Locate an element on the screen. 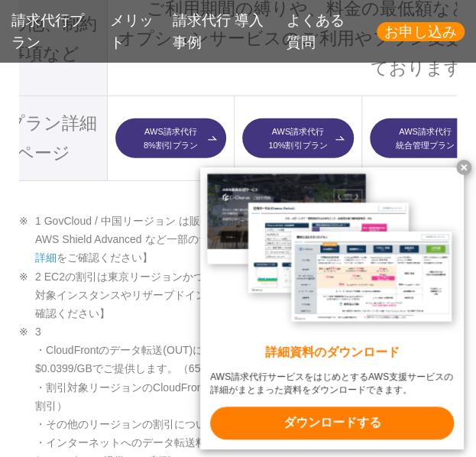 This screenshot has height=457, width=476. span: お申し込み is located at coordinates (420, 31).